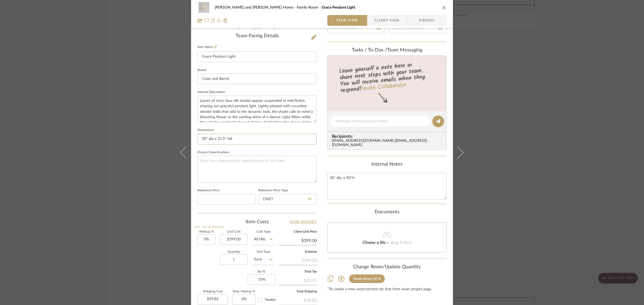  I want to click on div: Documents, so click(387, 212).